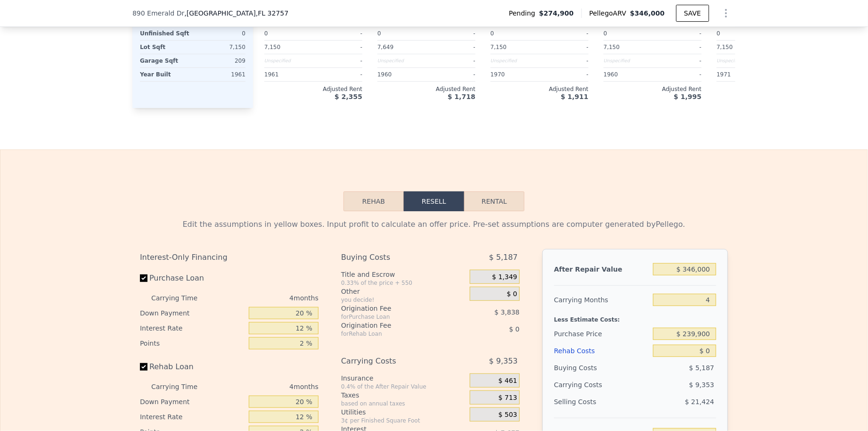 This screenshot has width=868, height=431. I want to click on div: based on annual taxes, so click(403, 404).